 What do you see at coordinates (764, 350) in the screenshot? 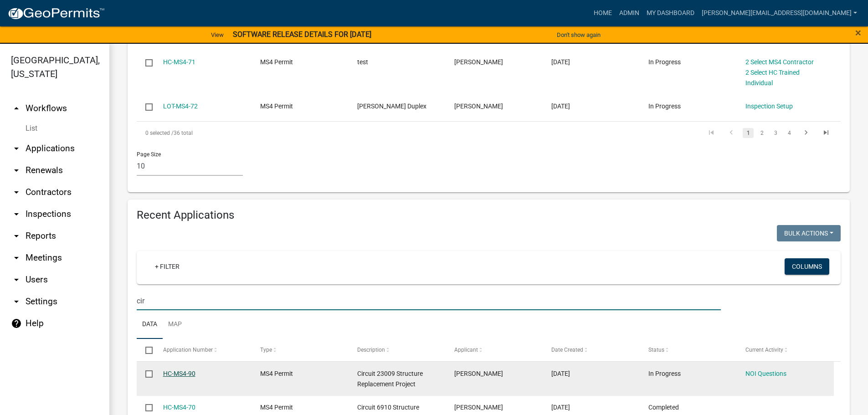
I see `span: Current Activity` at bounding box center [764, 350].